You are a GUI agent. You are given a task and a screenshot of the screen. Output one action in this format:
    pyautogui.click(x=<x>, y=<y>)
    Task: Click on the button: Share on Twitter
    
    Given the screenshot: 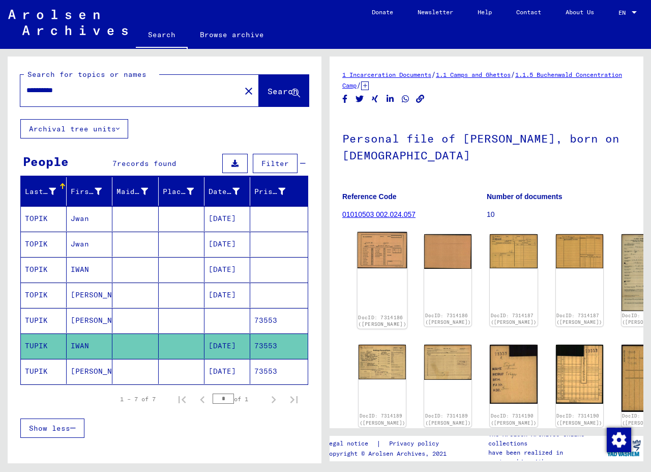 What is the action you would take?
    pyautogui.click(x=360, y=99)
    